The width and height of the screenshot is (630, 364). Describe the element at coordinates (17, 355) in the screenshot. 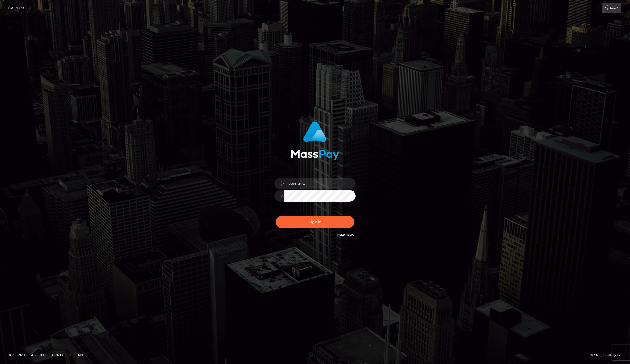

I see `a: Homepage` at that location.